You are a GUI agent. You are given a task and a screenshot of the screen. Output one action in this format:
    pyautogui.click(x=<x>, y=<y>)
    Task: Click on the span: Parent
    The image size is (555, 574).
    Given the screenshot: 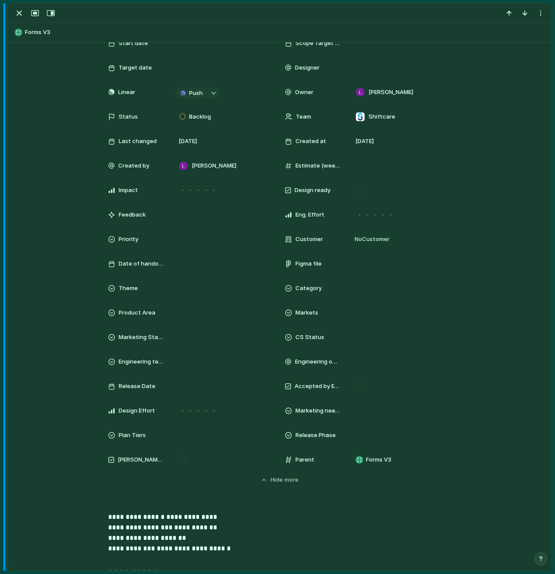 What is the action you would take?
    pyautogui.click(x=305, y=460)
    